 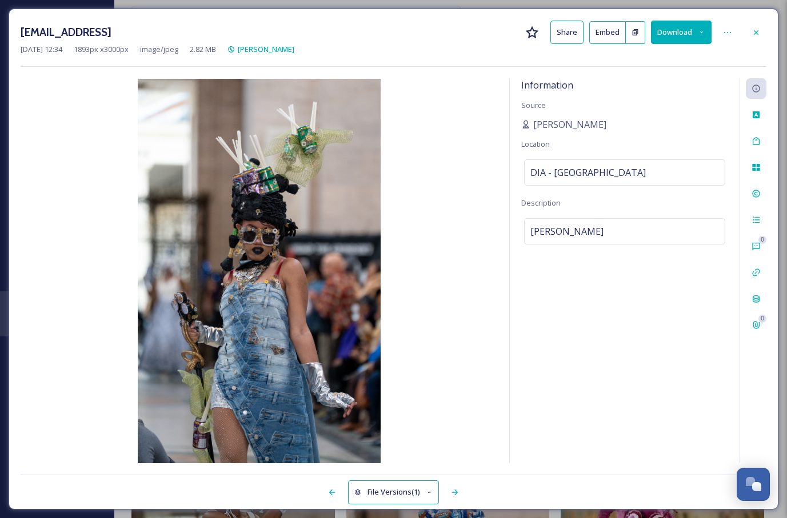 What do you see at coordinates (547, 85) in the screenshot?
I see `span: Information` at bounding box center [547, 85].